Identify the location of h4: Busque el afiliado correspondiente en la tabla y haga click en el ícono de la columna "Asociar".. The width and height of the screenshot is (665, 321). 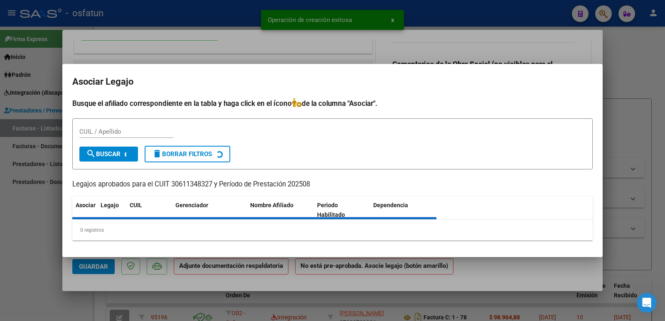
(332, 103).